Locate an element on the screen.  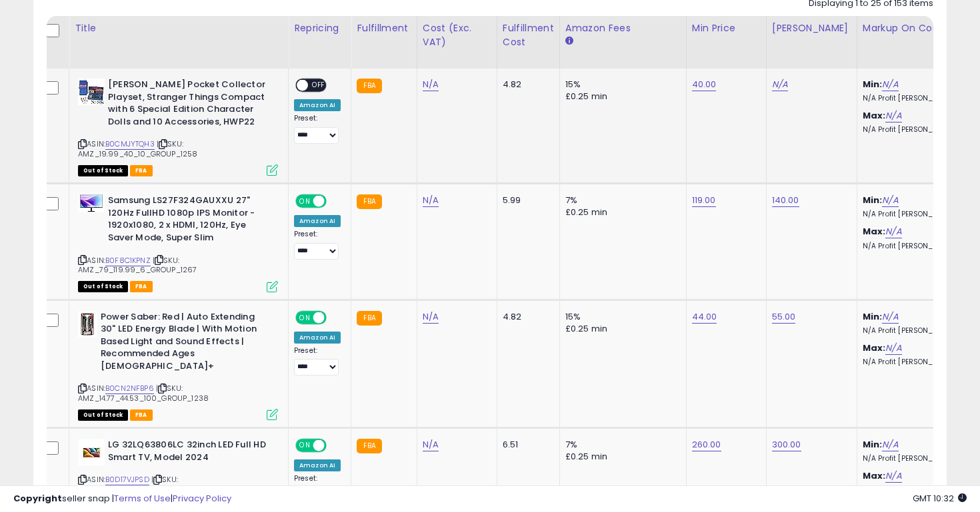
strong: Copyright is located at coordinates (37, 498).